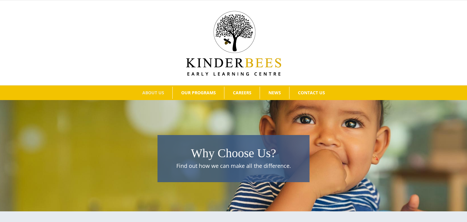  Describe the element at coordinates (233, 43) in the screenshot. I see `img: Kinder Bees Logo` at that location.